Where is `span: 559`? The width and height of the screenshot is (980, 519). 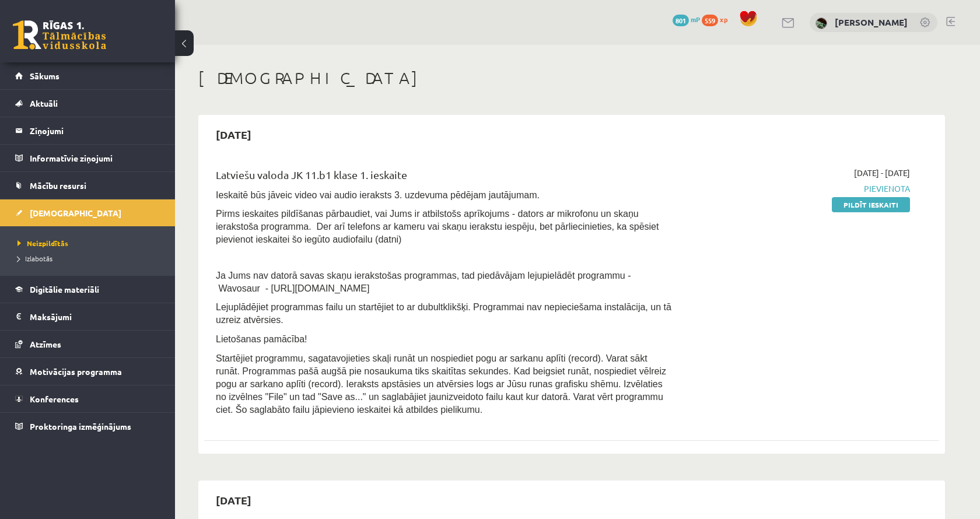
span: 559 is located at coordinates (710, 20).